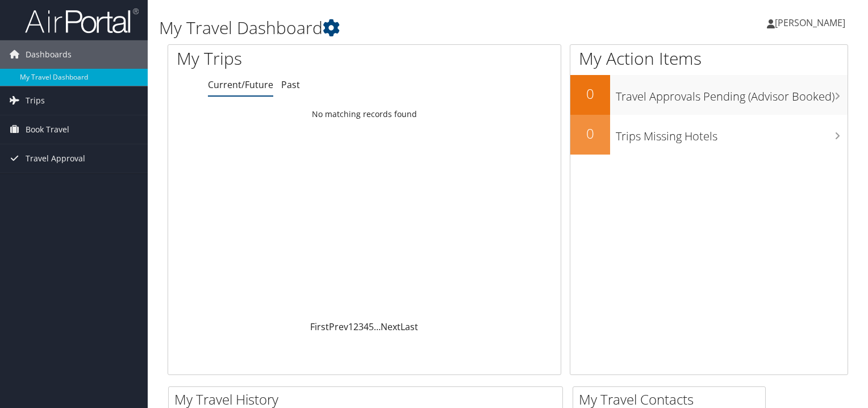  What do you see at coordinates (392, 28) in the screenshot?
I see `h1: My Travel Dashboard` at bounding box center [392, 28].